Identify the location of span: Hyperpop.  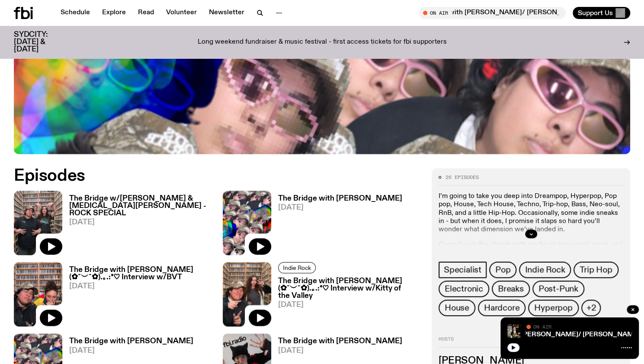
(553, 308).